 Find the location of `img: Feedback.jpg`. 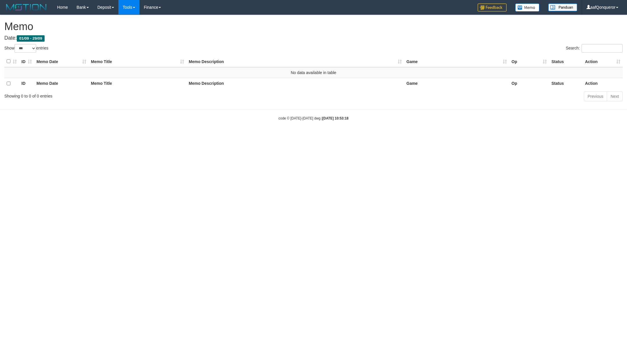

img: Feedback.jpg is located at coordinates (492, 7).